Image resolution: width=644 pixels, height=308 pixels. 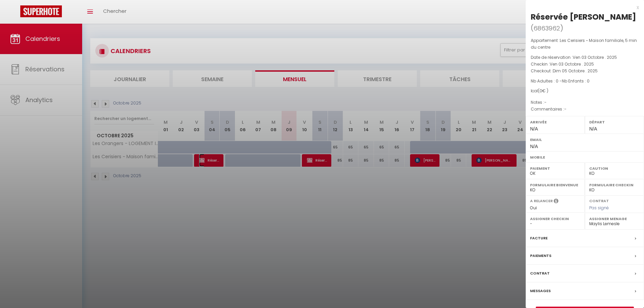 I want to click on span: Dim 05 Octobre . 2025, so click(x=575, y=71).